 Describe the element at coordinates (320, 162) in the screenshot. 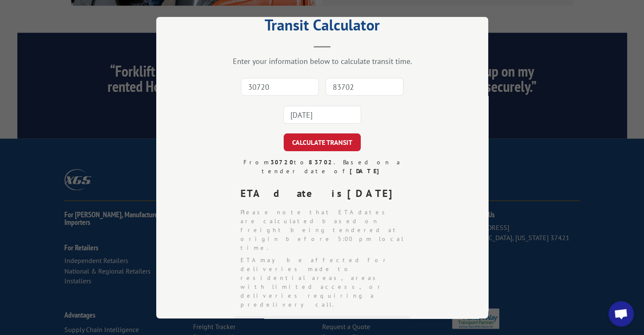

I see `strong: 83702` at that location.